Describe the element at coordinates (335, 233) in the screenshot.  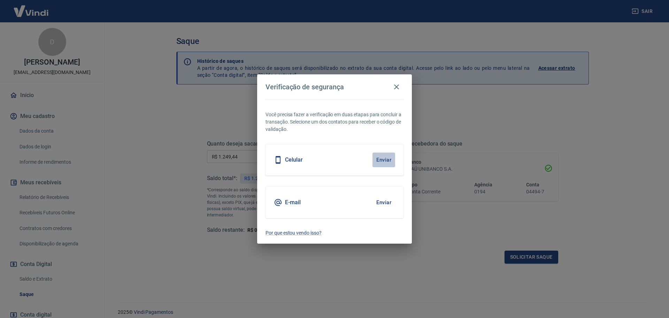
I see `p: Por que estou vendo isso?` at that location.